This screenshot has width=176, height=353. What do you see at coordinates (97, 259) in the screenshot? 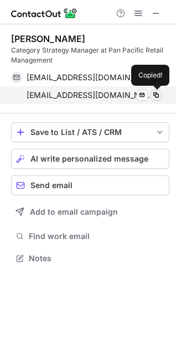
I see `span: Notes` at bounding box center [97, 259].